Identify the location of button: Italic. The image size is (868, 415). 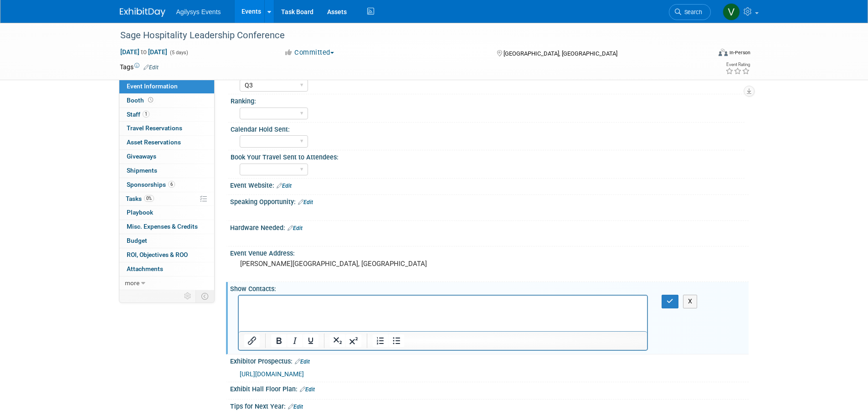
(295, 341).